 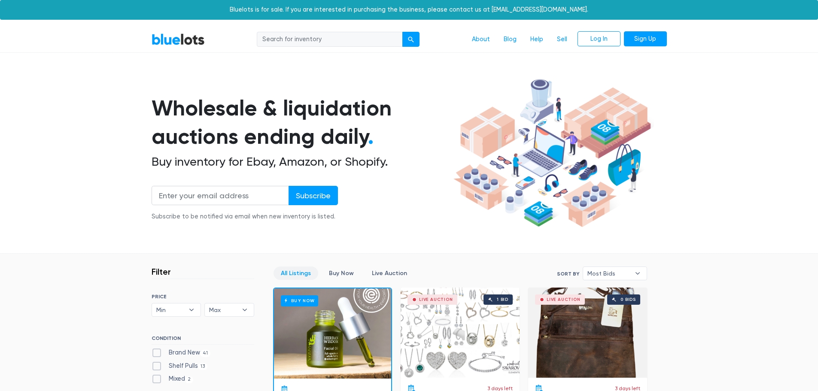 What do you see at coordinates (203, 340) in the screenshot?
I see `h6: CONDITION` at bounding box center [203, 340].